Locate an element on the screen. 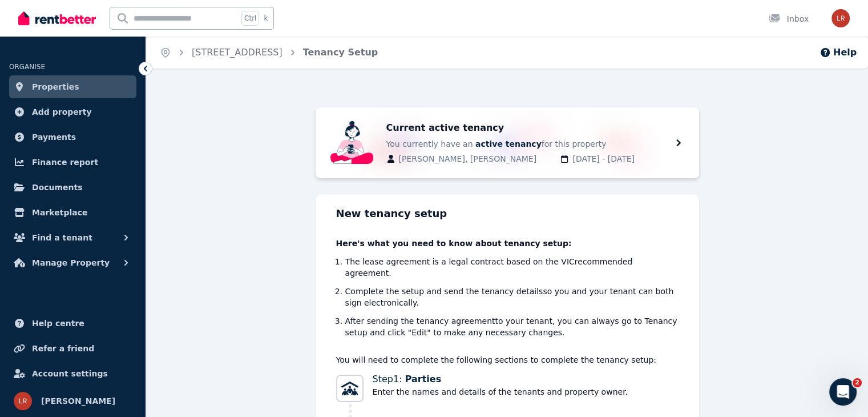 This screenshot has height=417, width=868. nav: Breadcrumb is located at coordinates (269, 52).